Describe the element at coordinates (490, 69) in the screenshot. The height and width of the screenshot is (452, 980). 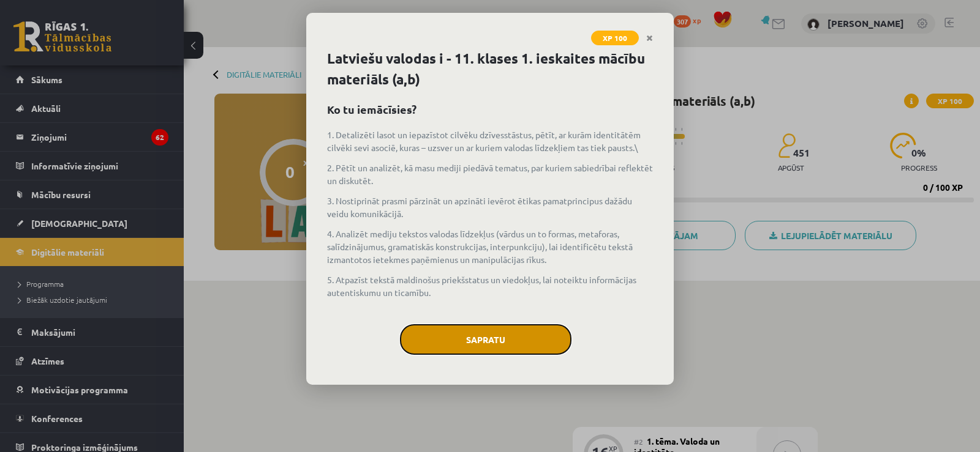
I see `h1: Latviešu valodas i - 11. klases 1. ieskaites mācību materiāls (a,b)` at that location.